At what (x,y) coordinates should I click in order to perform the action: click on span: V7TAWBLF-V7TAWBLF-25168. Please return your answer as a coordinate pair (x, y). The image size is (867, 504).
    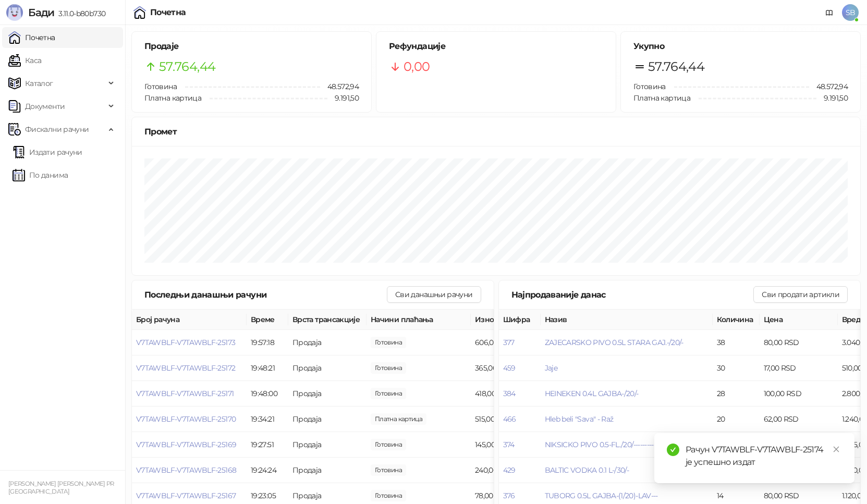
    Looking at the image, I should click on (186, 470).